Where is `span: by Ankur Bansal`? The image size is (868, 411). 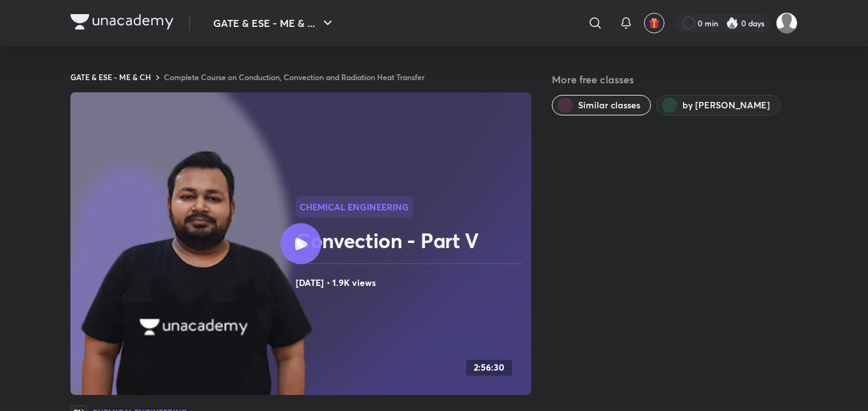 span: by Ankur Bansal is located at coordinates (726, 105).